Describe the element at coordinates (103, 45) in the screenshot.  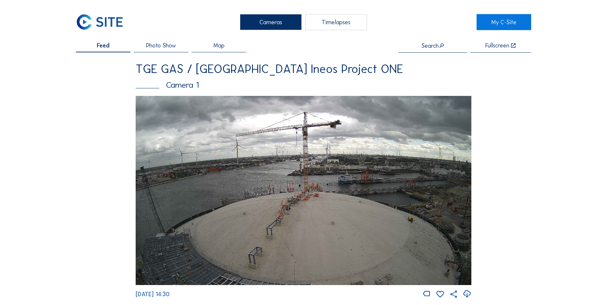
I see `span: Feed` at that location.